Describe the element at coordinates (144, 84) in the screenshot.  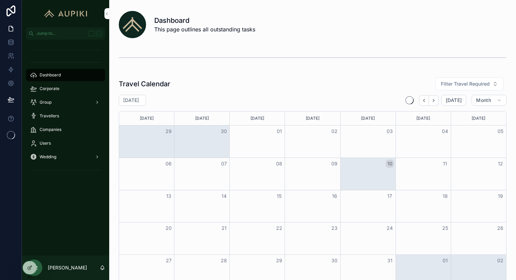
I see `h1: Travel Calendar` at that location.